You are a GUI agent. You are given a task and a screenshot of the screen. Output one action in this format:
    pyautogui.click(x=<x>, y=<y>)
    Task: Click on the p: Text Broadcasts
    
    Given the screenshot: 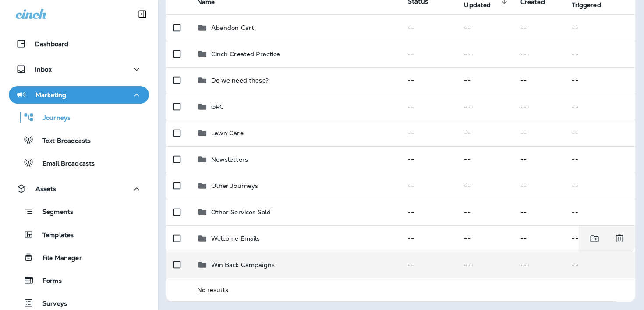 What is the action you would take?
    pyautogui.click(x=62, y=140)
    